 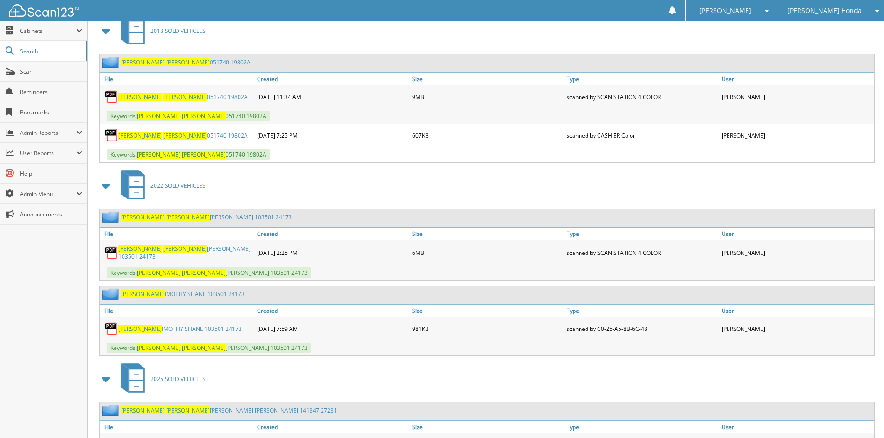 What do you see at coordinates (487, 253) in the screenshot?
I see `div: 6MB` at bounding box center [487, 253].